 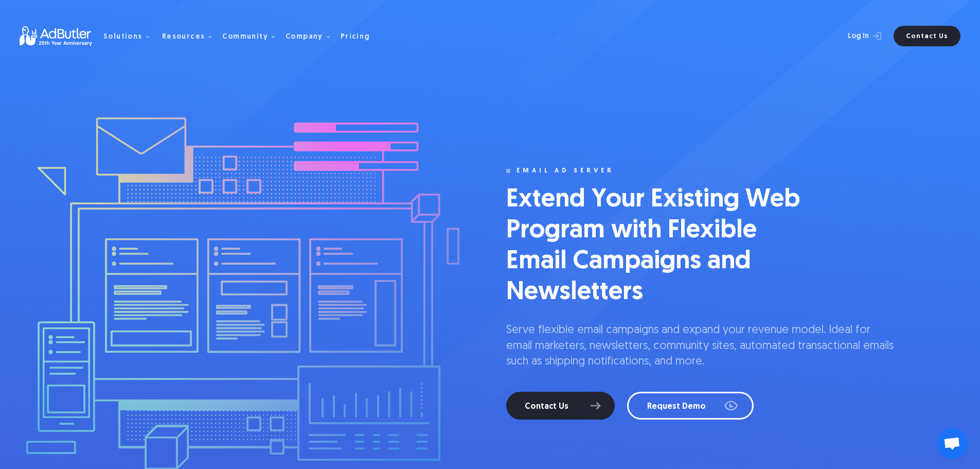 What do you see at coordinates (355, 37) in the screenshot?
I see `div: Pricing` at bounding box center [355, 37].